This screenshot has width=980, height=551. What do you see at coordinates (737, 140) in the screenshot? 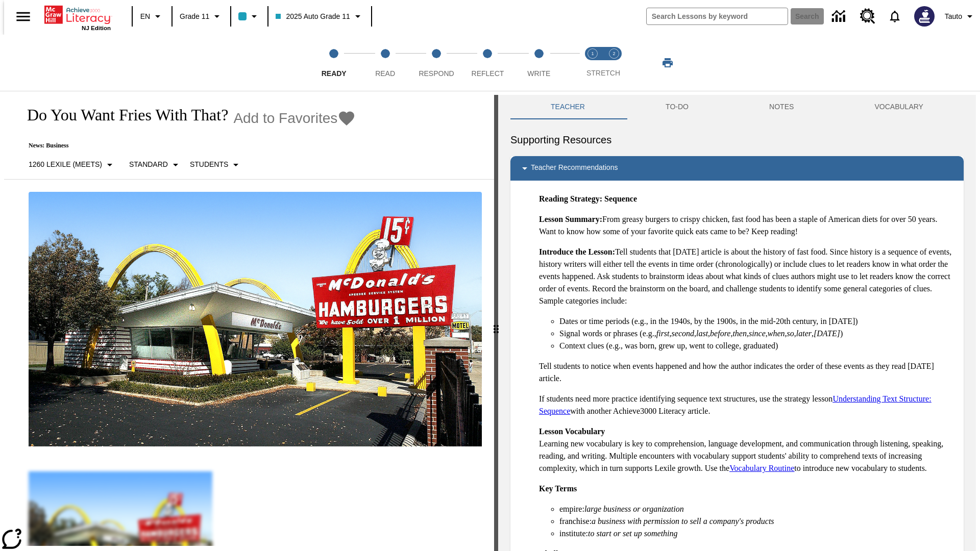
I see `h6: Supporting Resources` at bounding box center [737, 140].